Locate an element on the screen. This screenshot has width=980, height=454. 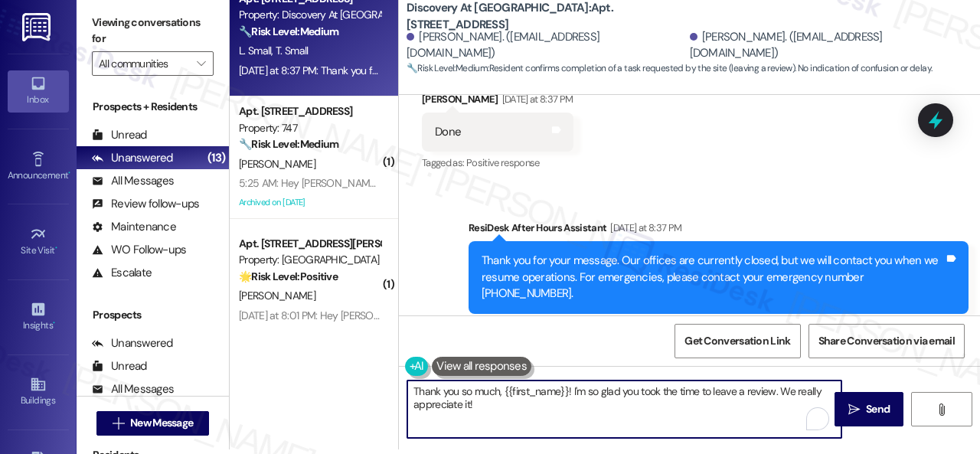
textarea: To enrich screen reader interactions, please activate Accessibility in Grammarly extension settings is located at coordinates (624, 409).